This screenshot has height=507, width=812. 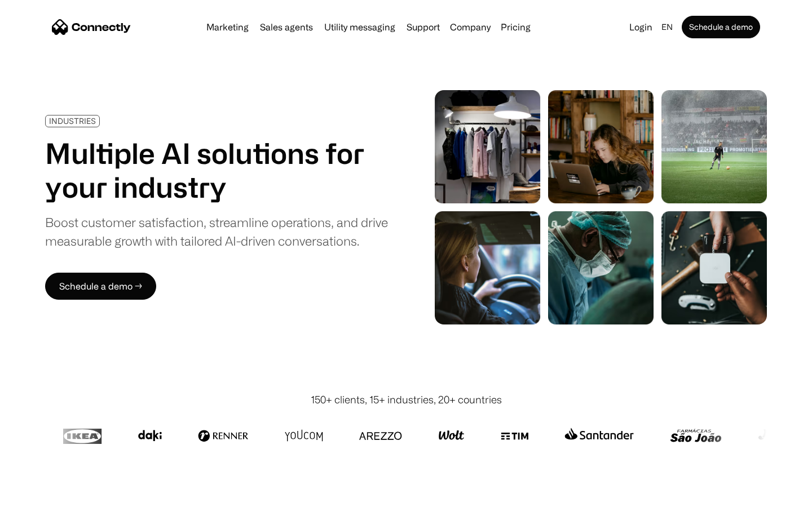 What do you see at coordinates (667, 27) in the screenshot?
I see `div: en` at bounding box center [667, 27].